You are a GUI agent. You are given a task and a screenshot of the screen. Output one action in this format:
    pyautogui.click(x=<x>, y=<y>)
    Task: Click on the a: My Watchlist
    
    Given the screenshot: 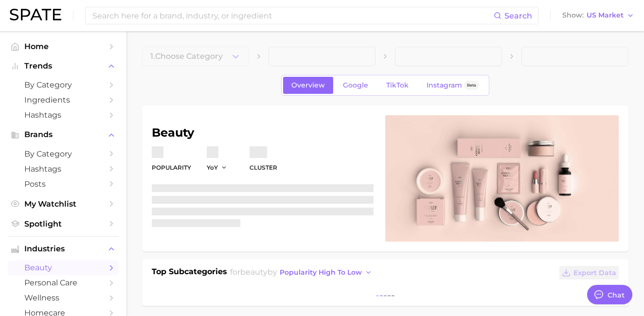 What is the action you would take?
    pyautogui.click(x=63, y=204)
    